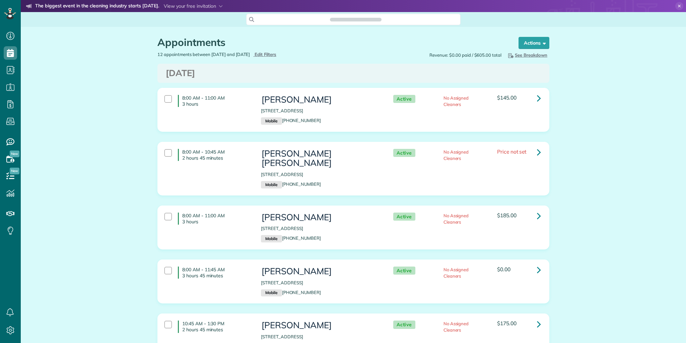 This screenshot has width=686, height=343. I want to click on h1: Appointments, so click(332, 42).